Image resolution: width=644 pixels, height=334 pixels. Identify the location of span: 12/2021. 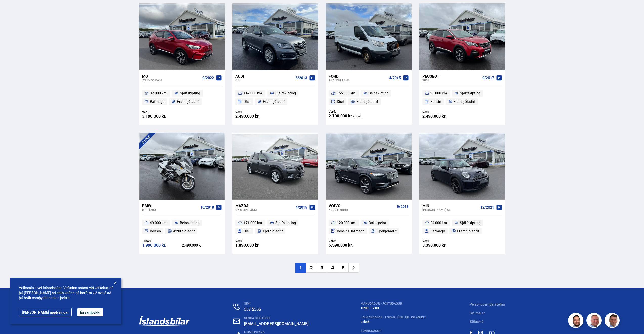
(488, 207).